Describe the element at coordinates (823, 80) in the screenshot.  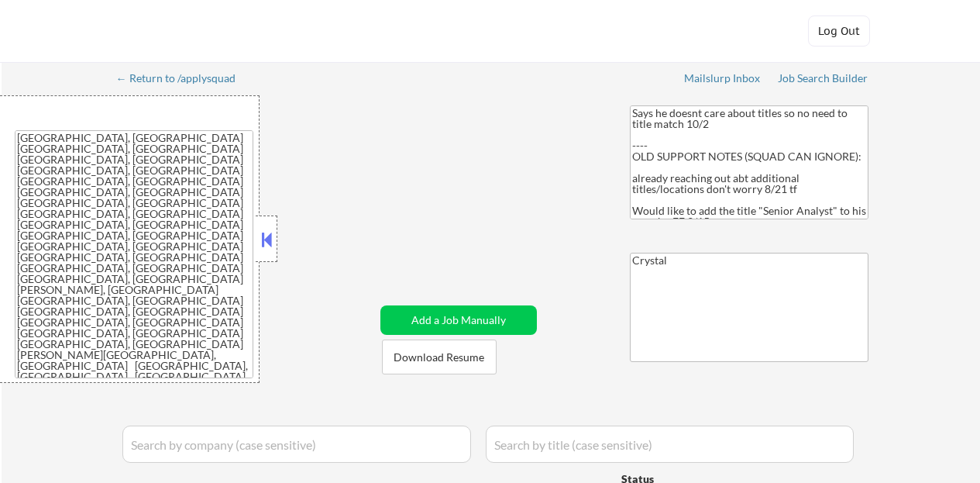
I see `a: Job Search Builder` at that location.